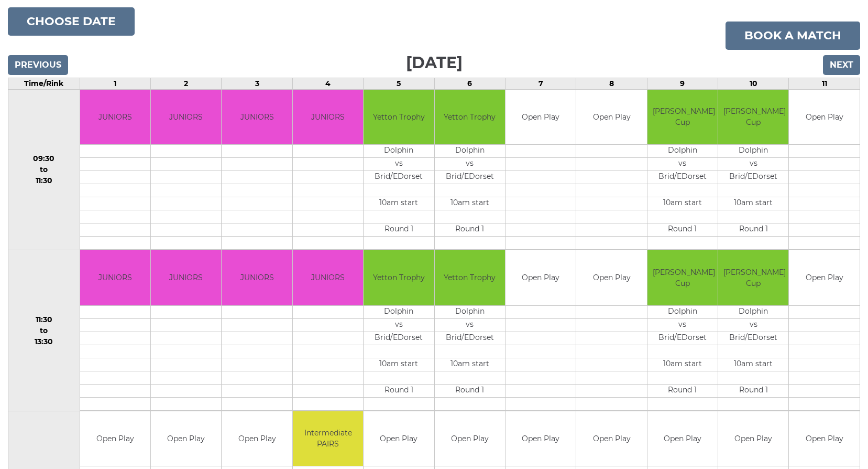 The width and height of the screenshot is (868, 469). I want to click on td: 8, so click(611, 84).